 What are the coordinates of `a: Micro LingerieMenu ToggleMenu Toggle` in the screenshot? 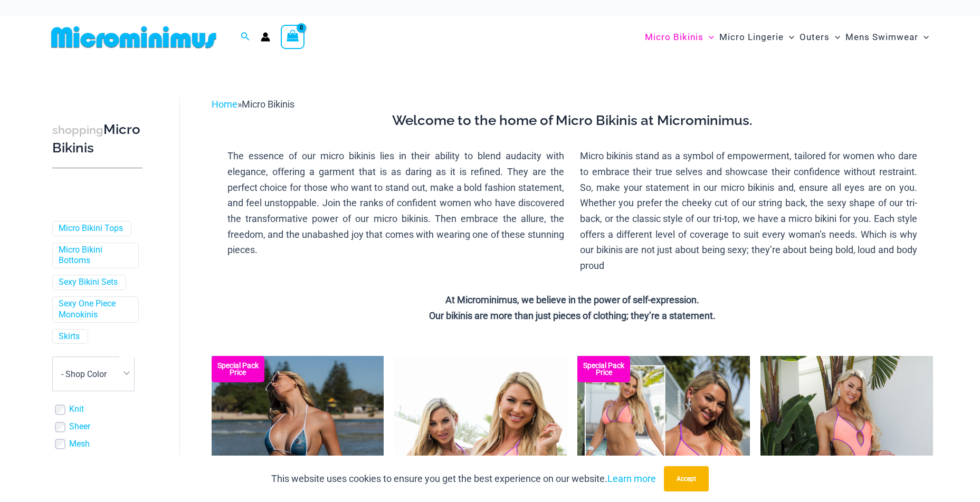 It's located at (757, 37).